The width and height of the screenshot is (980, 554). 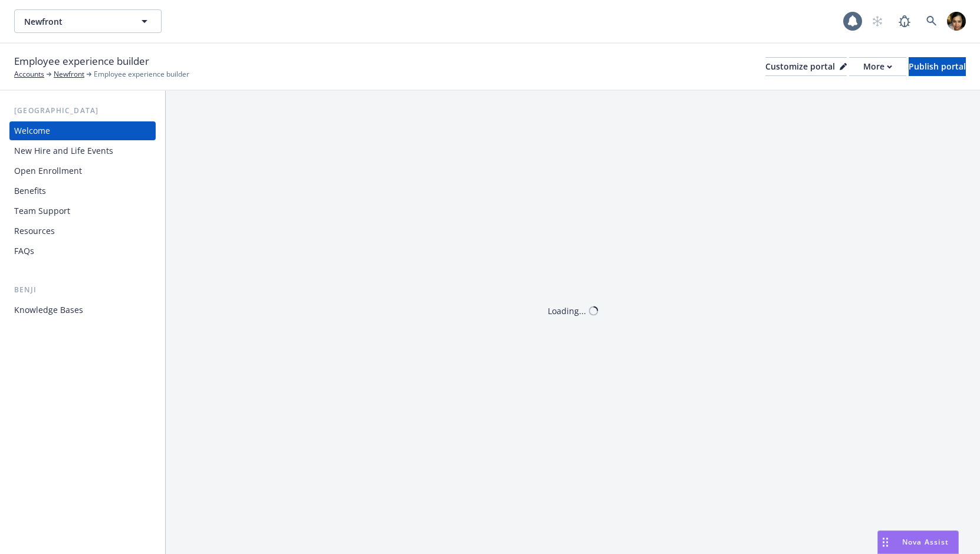 What do you see at coordinates (82, 290) in the screenshot?
I see `div: Benji` at bounding box center [82, 290].